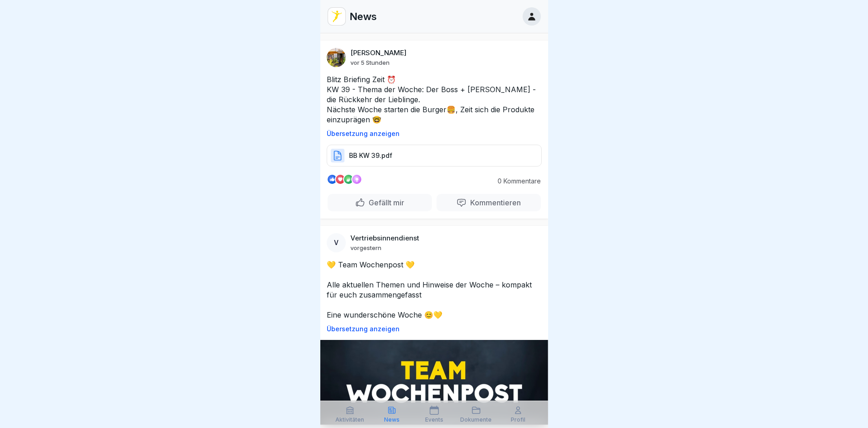  Describe the element at coordinates (518, 419) in the screenshot. I see `p: Profil` at that location.